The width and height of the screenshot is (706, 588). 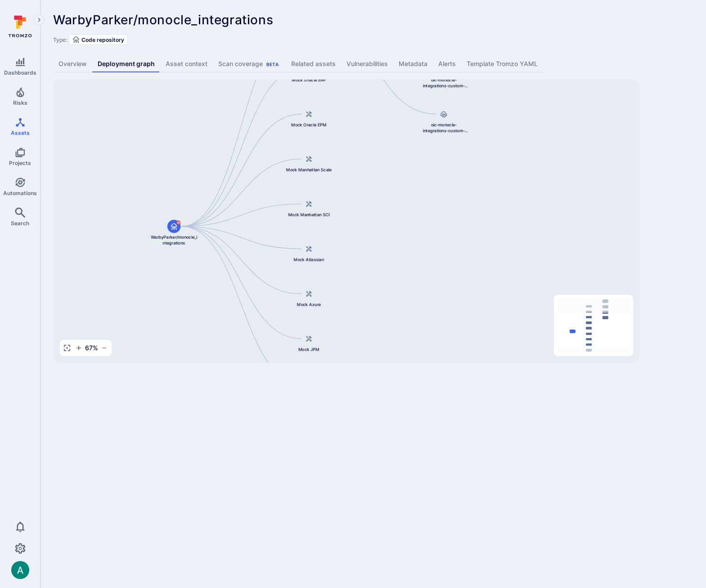 What do you see at coordinates (308, 215) in the screenshot?
I see `span: Mock Manhattan SCI` at bounding box center [308, 215].